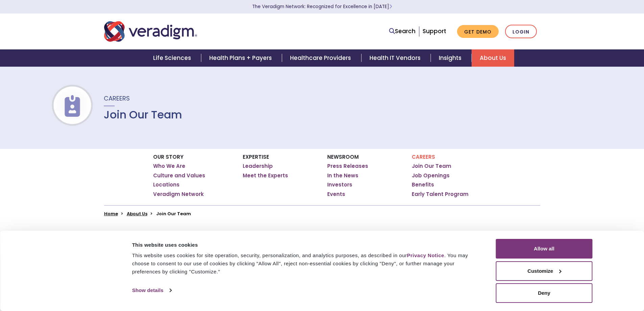 The width and height of the screenshot is (644, 311). I want to click on a: Search, so click(403, 31).